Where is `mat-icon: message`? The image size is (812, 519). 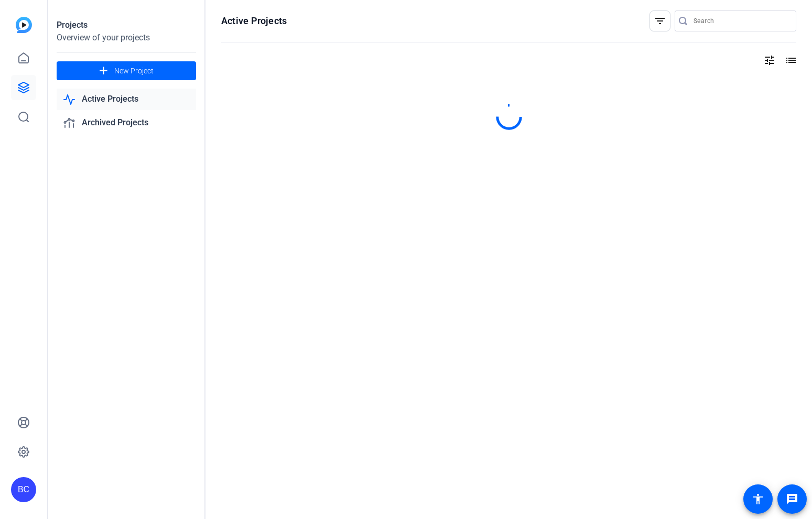
mat-icon: message is located at coordinates (792, 499).